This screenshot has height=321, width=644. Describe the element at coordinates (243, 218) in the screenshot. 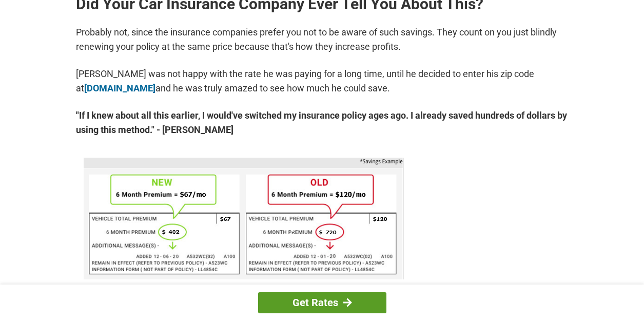

I see `img: savings` at that location.